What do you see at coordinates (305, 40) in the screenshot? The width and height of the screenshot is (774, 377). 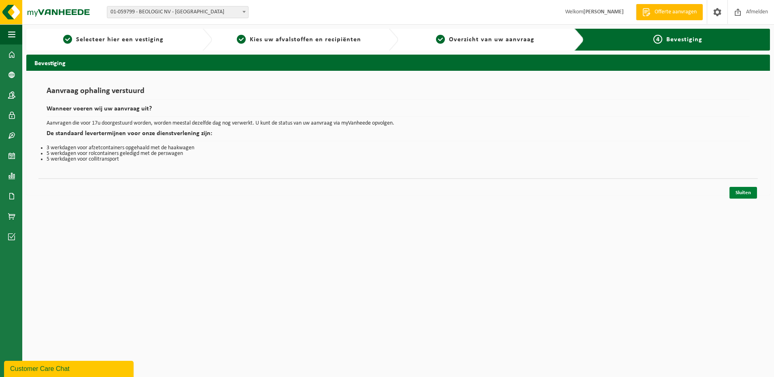 I see `span: Kies uw afvalstoffen en recipiënten` at bounding box center [305, 40].